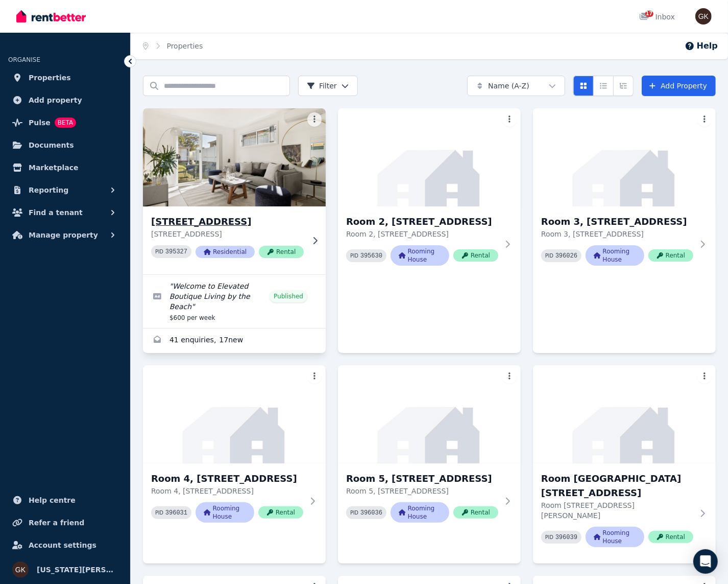 Image resolution: width=728 pixels, height=584 pixels. I want to click on img: 1/4 England St, so click(235, 157).